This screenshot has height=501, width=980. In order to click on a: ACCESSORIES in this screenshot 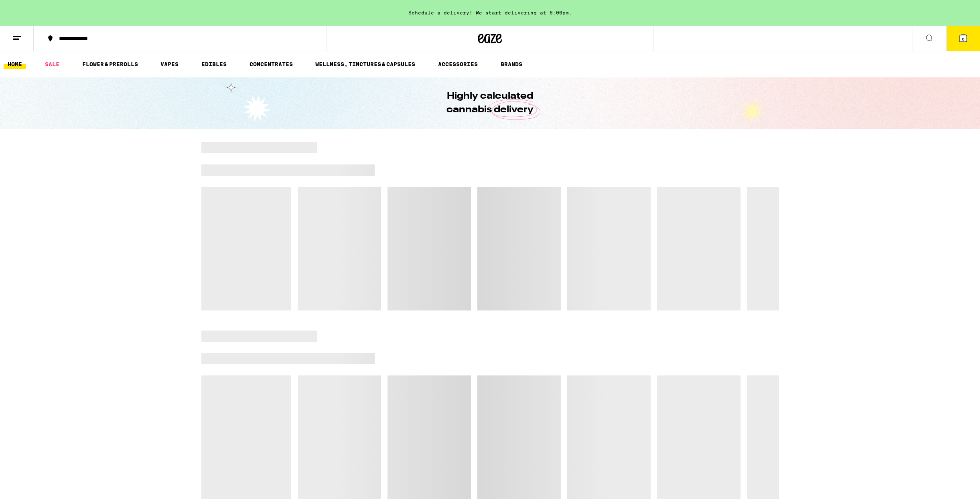, I will do `click(457, 64)`.